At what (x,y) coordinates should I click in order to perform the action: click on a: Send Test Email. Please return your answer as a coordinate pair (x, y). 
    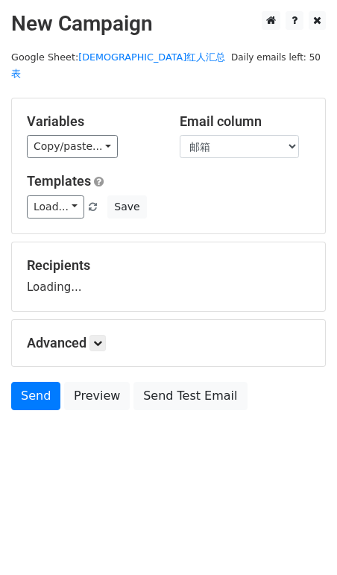
    Looking at the image, I should click on (190, 396).